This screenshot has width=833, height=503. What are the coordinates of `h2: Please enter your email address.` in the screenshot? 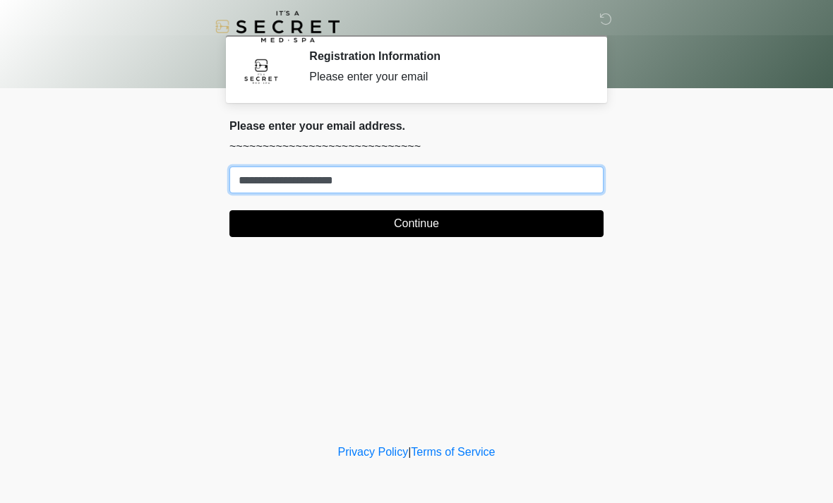 It's located at (416, 126).